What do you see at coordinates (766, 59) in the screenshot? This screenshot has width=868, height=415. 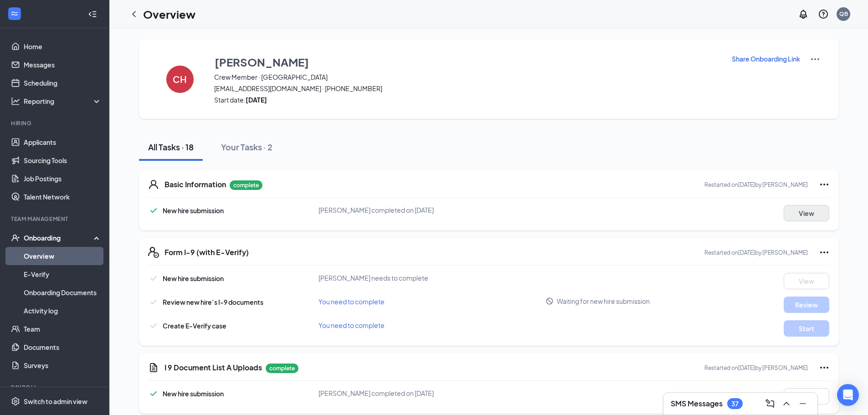 I see `button: Share Onboarding Link` at bounding box center [766, 59].